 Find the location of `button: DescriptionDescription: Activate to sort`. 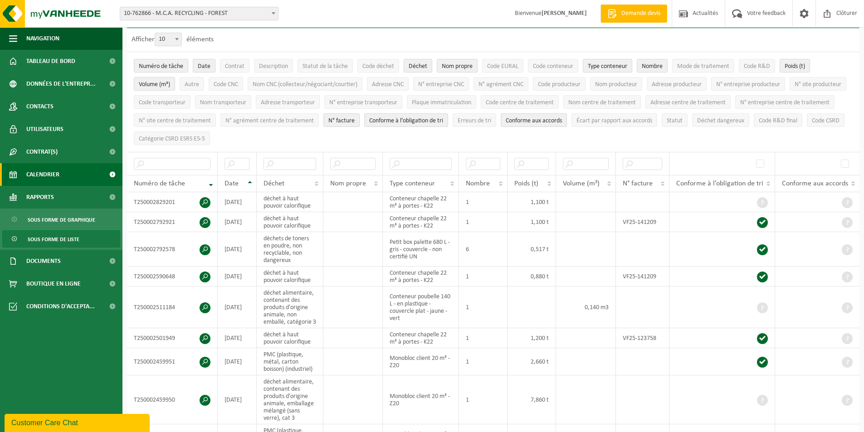

button: DescriptionDescription: Activate to sort is located at coordinates (273, 66).